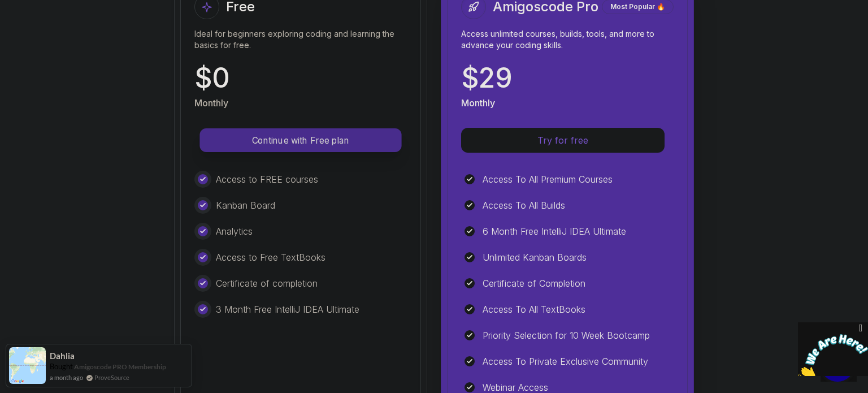 The height and width of the screenshot is (393, 868). Describe the element at coordinates (534, 283) in the screenshot. I see `p: Certificate of Completion` at that location.